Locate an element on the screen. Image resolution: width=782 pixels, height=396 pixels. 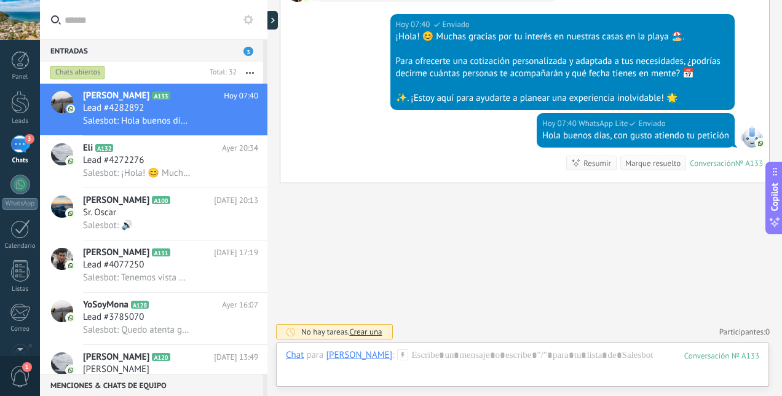
div: Martha is located at coordinates (359, 355).